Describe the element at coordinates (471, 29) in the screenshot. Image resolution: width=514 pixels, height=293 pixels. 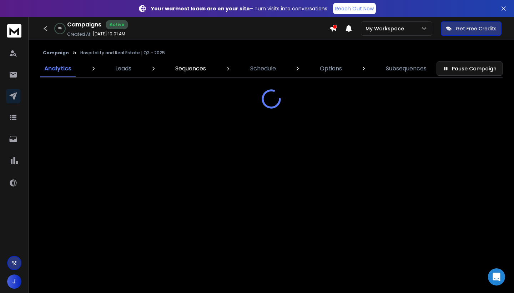
I see `button: Get Free Credits` at that location.